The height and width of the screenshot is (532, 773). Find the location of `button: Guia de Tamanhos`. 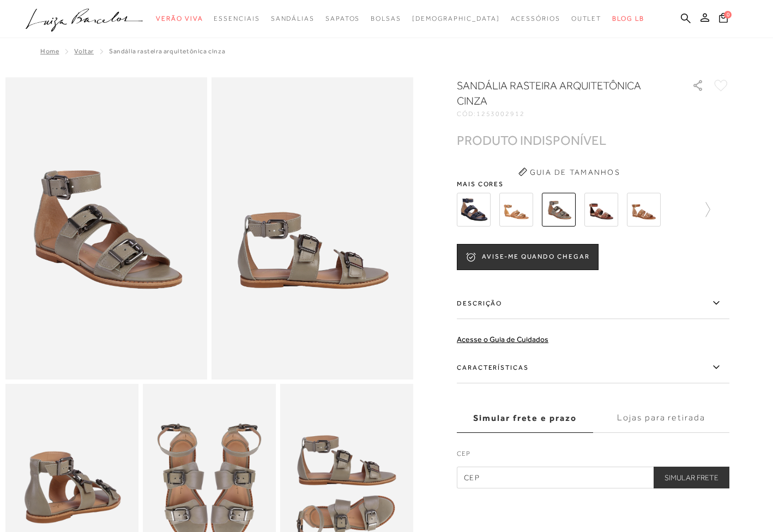

button: Guia de Tamanhos is located at coordinates (569, 172).